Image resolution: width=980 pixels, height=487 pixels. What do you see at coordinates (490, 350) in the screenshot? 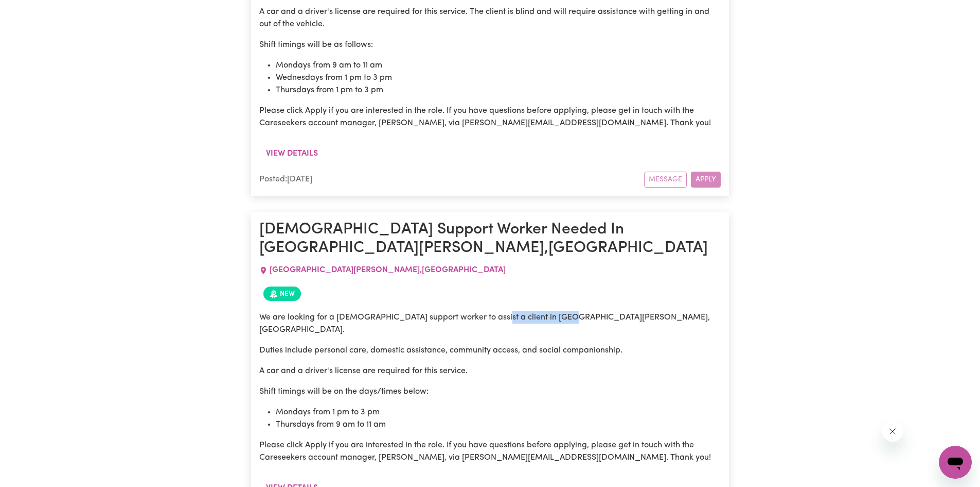
I see `p: Duties include personal care, domestic assistance, community access, and social companionship.` at bounding box center [490, 350].